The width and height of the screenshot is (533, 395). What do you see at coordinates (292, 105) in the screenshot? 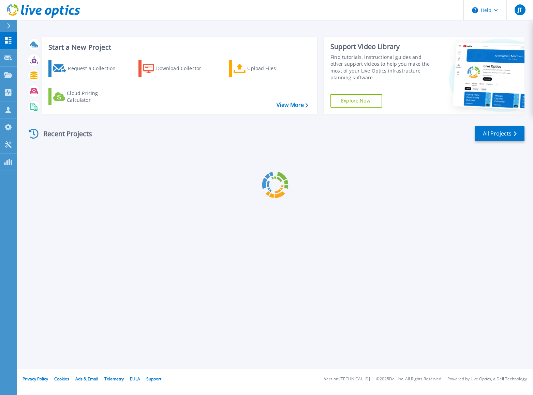
I see `a: View More` at bounding box center [292, 105].